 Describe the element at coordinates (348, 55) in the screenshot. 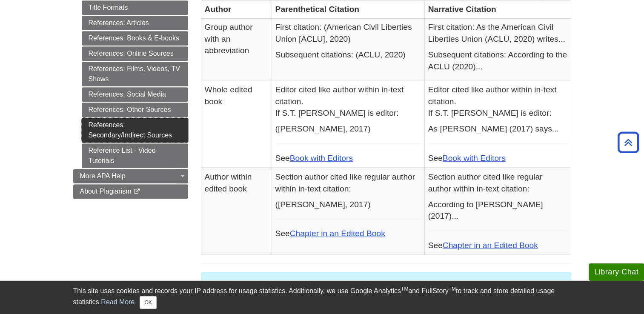

I see `p: Subsequent citations: (ACLU, 2020)` at that location.